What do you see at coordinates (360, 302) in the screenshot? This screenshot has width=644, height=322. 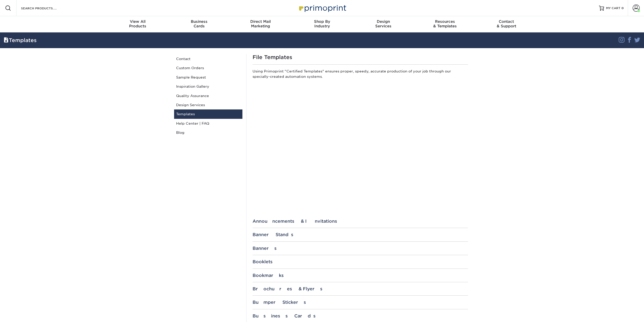 I see `div: Bumper Stickers` at bounding box center [360, 302].